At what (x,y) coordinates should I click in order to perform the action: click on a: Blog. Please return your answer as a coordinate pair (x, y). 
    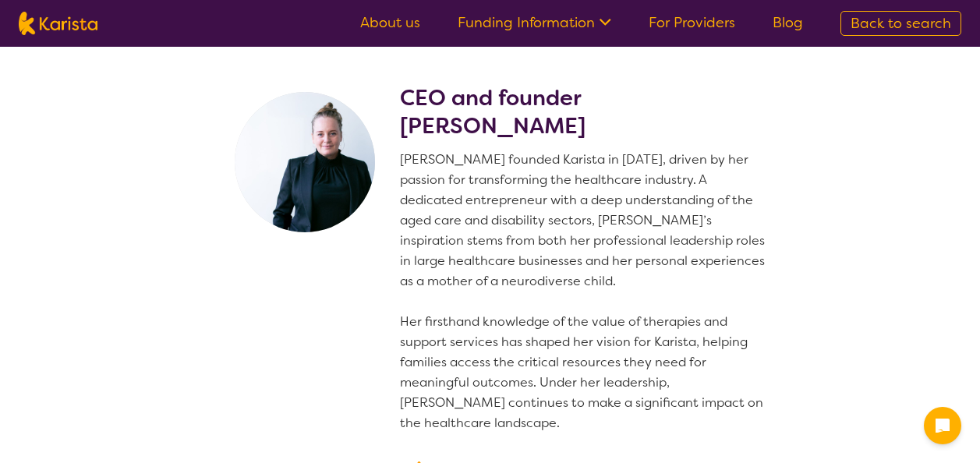
    Looking at the image, I should click on (788, 23).